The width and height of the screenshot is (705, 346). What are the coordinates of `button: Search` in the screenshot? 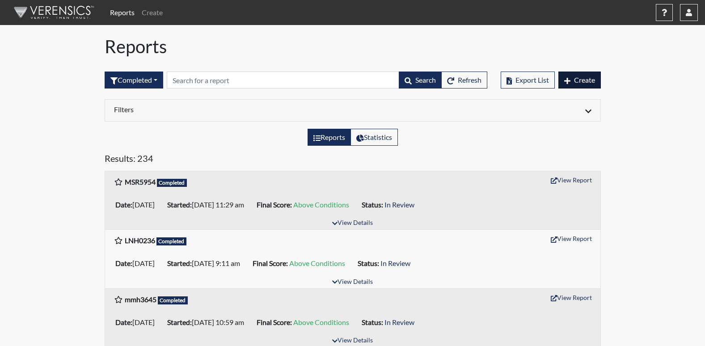 It's located at (420, 80).